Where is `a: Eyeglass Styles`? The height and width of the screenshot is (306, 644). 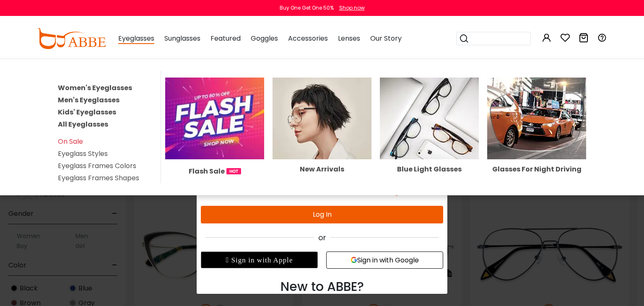
a: Eyeglass Styles is located at coordinates (82, 154).